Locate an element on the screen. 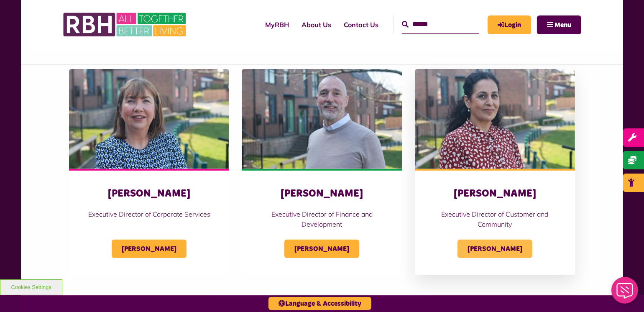  p: Executive Director of Corporate Services is located at coordinates (149, 214).